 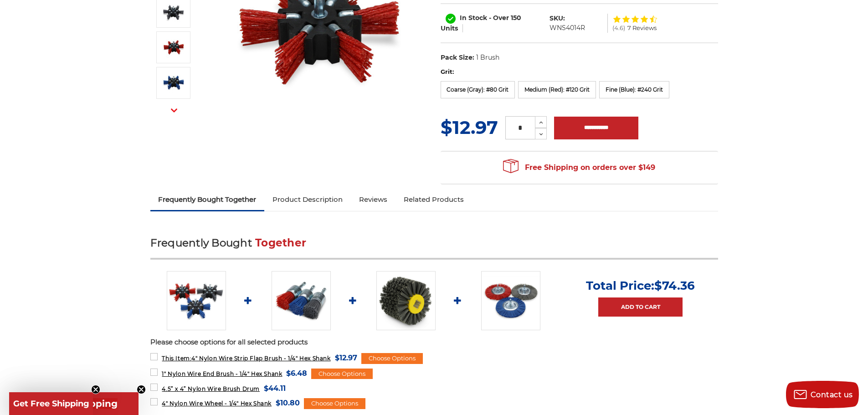 What do you see at coordinates (434, 342) in the screenshot?
I see `p: Please choose options for all selected products` at bounding box center [434, 342].